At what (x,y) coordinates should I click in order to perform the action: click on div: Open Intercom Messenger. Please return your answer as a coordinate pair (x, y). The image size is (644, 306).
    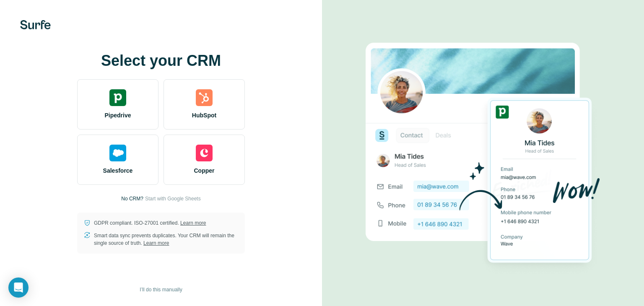
    Looking at the image, I should click on (18, 288).